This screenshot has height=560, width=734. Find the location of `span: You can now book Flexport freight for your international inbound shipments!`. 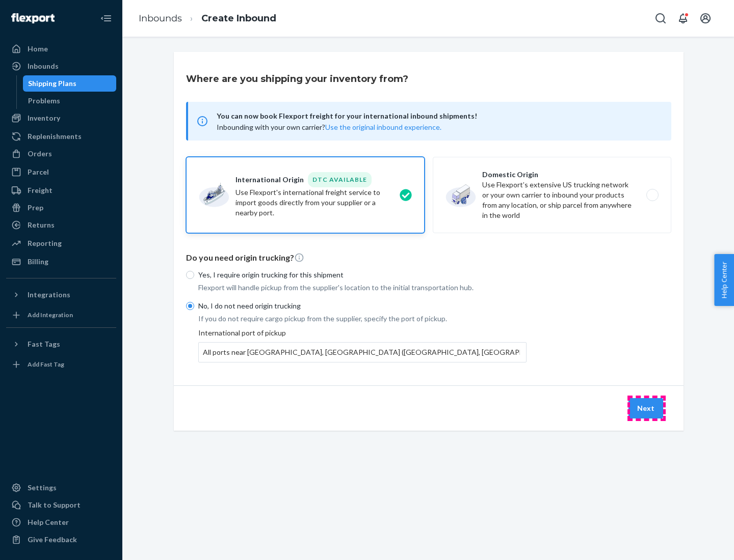

span: You can now book Flexport freight for your international inbound shipments! is located at coordinates (438, 116).